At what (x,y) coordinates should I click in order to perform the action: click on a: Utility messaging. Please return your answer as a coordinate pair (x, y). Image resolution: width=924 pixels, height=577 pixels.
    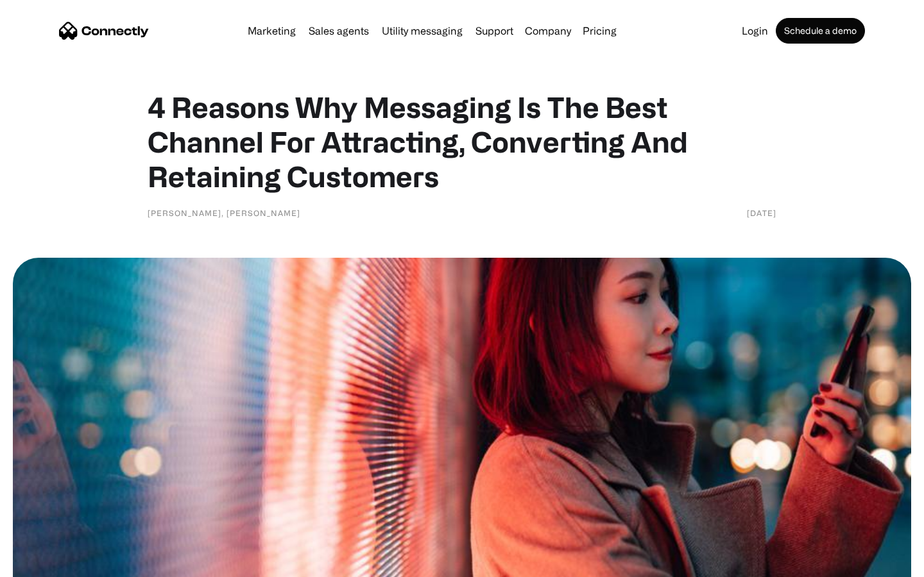
    Looking at the image, I should click on (422, 31).